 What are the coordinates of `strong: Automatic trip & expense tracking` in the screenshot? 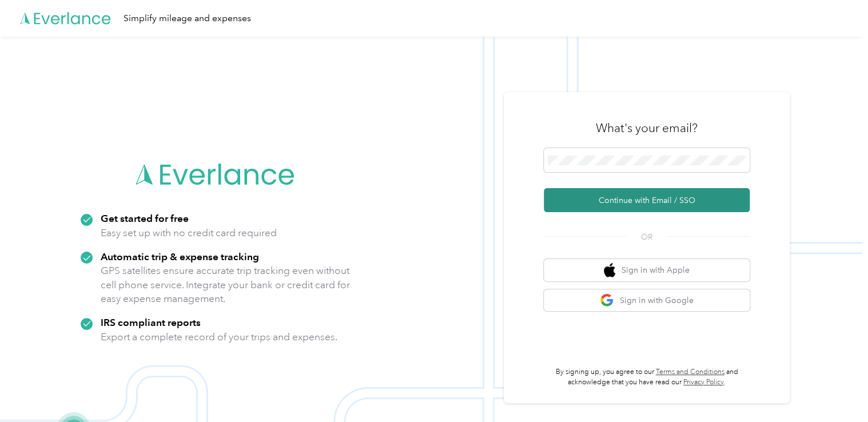 It's located at (180, 256).